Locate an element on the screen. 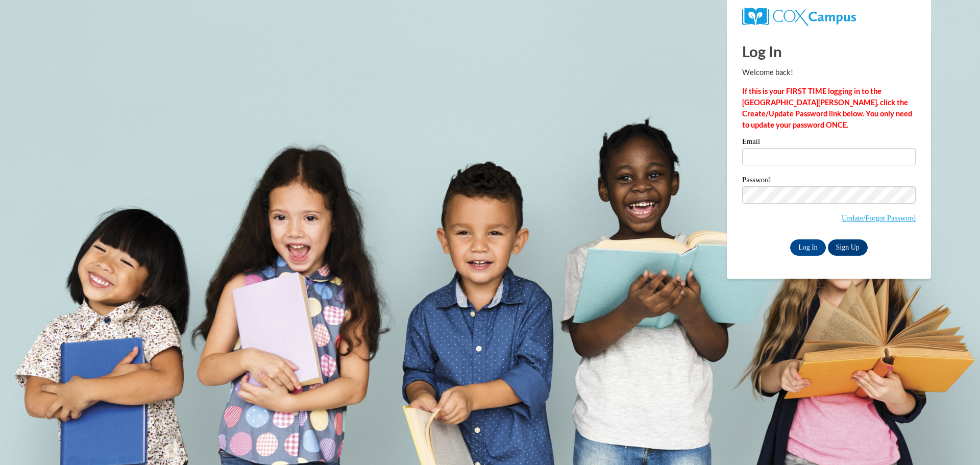 The height and width of the screenshot is (465, 980). h1: Log In is located at coordinates (829, 51).